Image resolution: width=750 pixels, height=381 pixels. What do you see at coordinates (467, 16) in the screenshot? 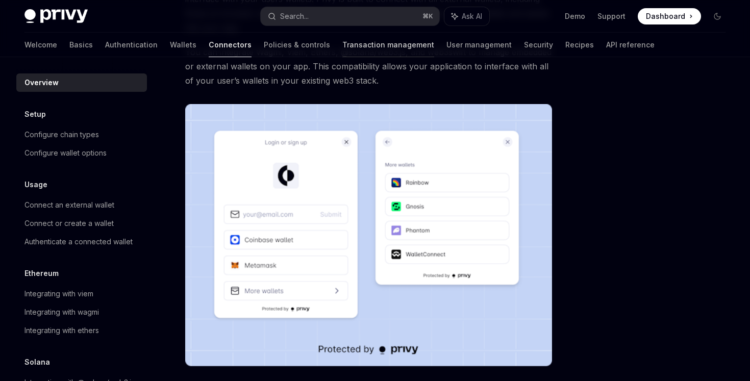
I see `button: Ask AI` at bounding box center [467, 16].